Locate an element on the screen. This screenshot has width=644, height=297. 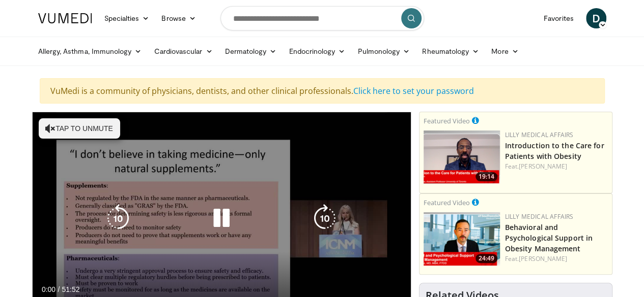
a: Rheumatology is located at coordinates (450, 51).